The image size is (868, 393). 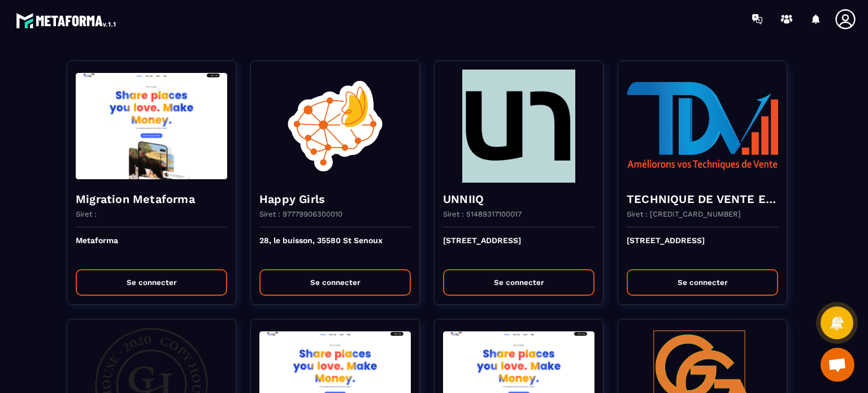 I want to click on h4: TECHNIQUE DE VENTE EDITION, so click(x=703, y=199).